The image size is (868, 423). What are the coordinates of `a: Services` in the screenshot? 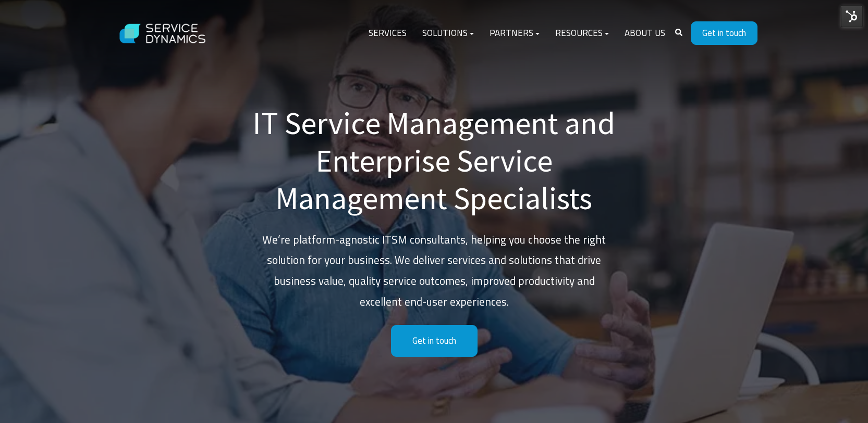 It's located at (388, 34).